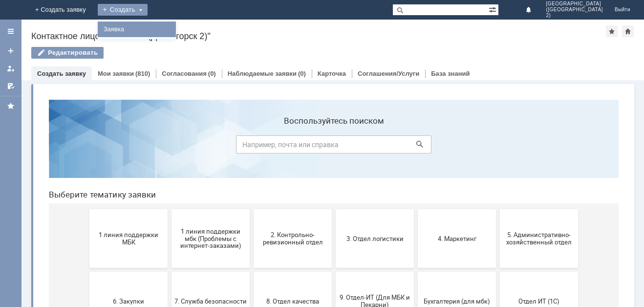  What do you see at coordinates (169, 272) in the screenshot?
I see `button: Отдел-ИТ (Офис)` at bounding box center [169, 272].